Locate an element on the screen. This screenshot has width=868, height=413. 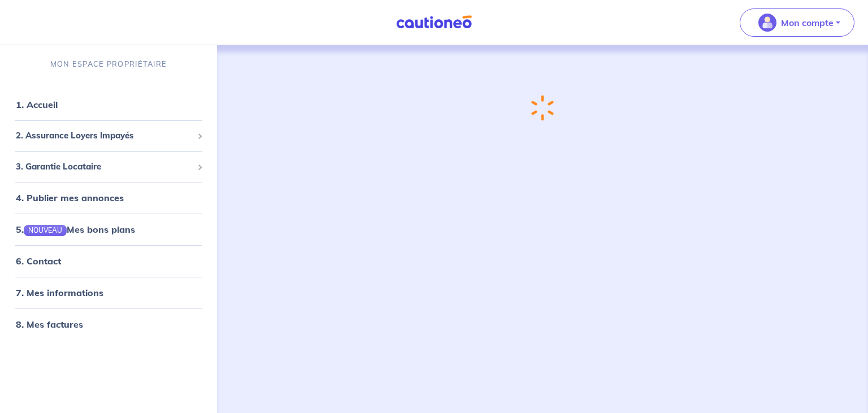
img: Cautioneo is located at coordinates (434, 22).